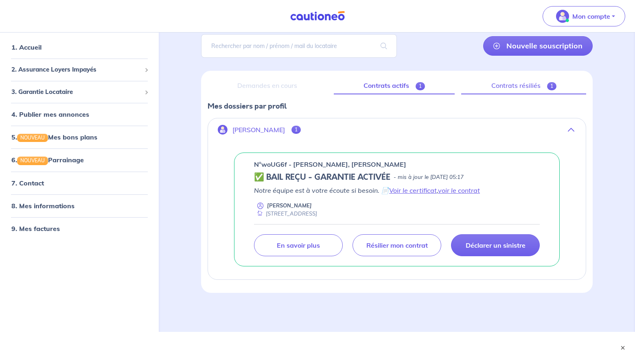  Describe the element at coordinates (79, 69) in the screenshot. I see `div: 2. Assurance Loyers Impayés` at that location.